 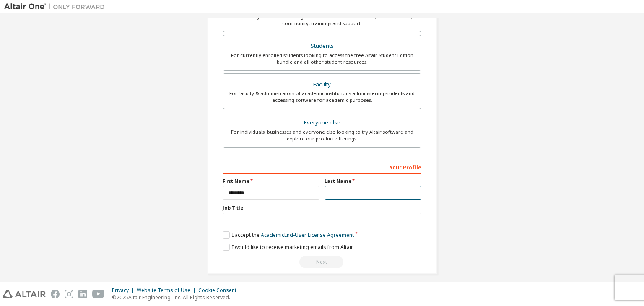 What do you see at coordinates (322, 136) in the screenshot?
I see `div: For individuals, businesses and everyone else looking to try Altair software and explore our prod...` at bounding box center [322, 136].